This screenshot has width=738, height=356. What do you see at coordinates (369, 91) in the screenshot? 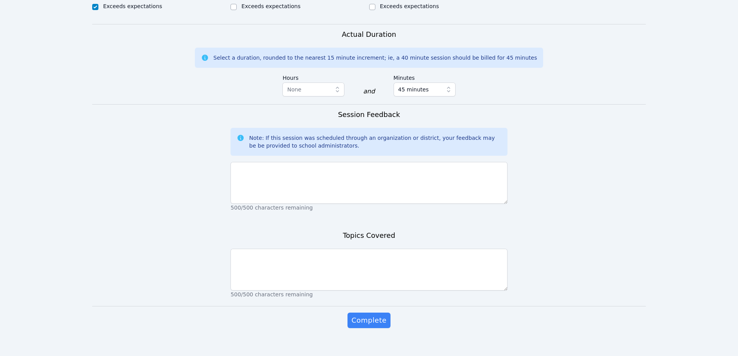
I see `div: and` at bounding box center [369, 91].